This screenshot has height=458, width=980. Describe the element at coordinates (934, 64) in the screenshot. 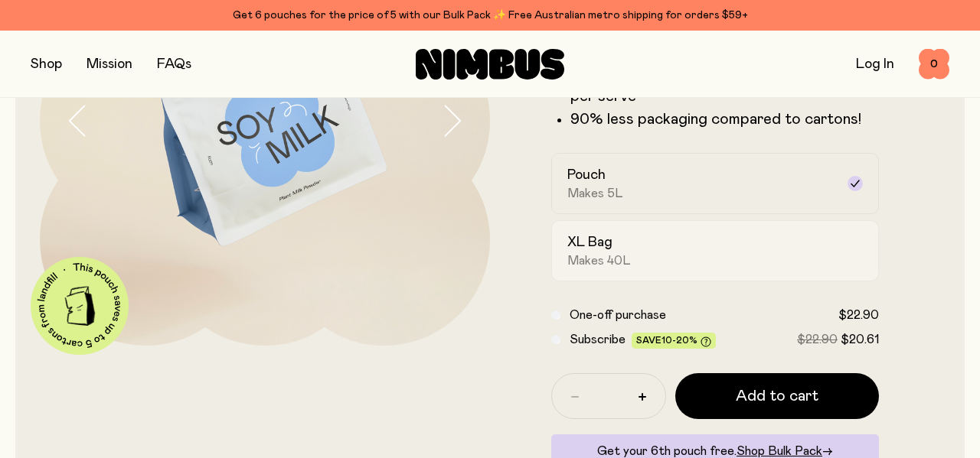

I see `span: 0` at that location.